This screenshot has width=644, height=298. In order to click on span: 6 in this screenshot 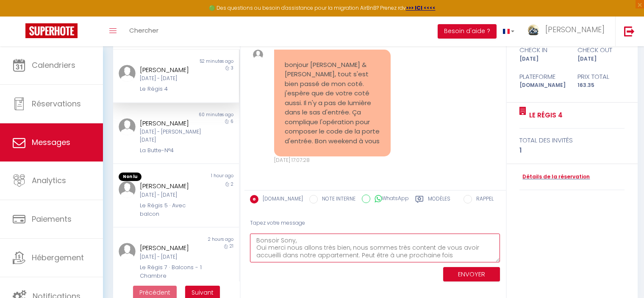, I will do `click(232, 121)`.